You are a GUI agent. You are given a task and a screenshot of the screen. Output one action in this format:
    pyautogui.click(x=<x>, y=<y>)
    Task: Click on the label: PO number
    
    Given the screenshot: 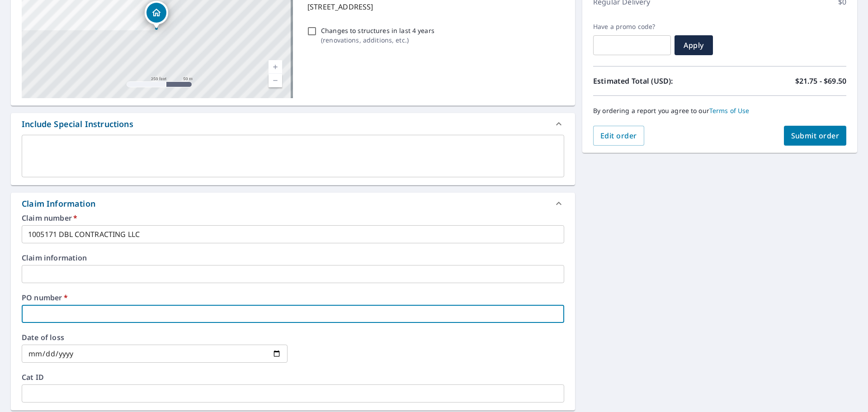 What is the action you would take?
    pyautogui.click(x=293, y=298)
    